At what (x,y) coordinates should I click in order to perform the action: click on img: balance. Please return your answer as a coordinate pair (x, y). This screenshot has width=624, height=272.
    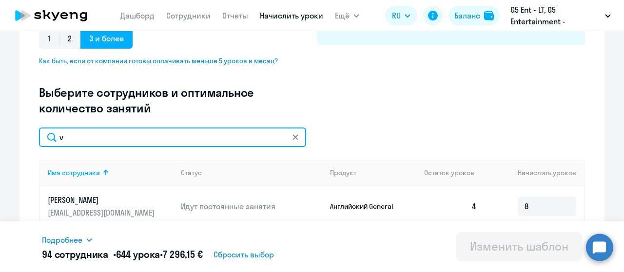
    Looking at the image, I should click on (489, 16).